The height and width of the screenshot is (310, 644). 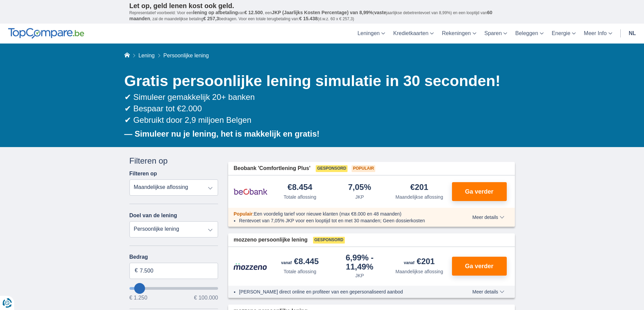 What do you see at coordinates (308, 18) in the screenshot?
I see `span: € 15.438` at bounding box center [308, 18].